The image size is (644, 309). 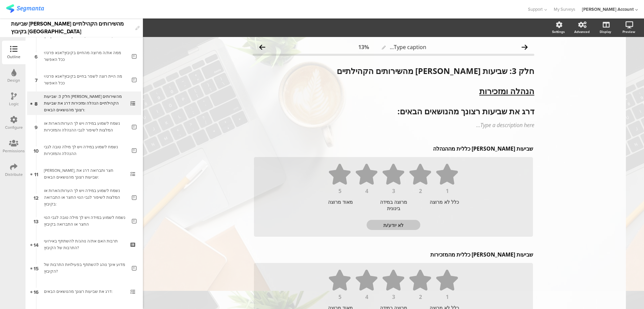 What do you see at coordinates (85, 197) in the screenshot?
I see `div: נשמח לשמוע במידה ויש לך הערות/הארות או המלצות לשיפור לגבי הנוי החצר או התברואה בקיבוץ:` at bounding box center [85, 197].